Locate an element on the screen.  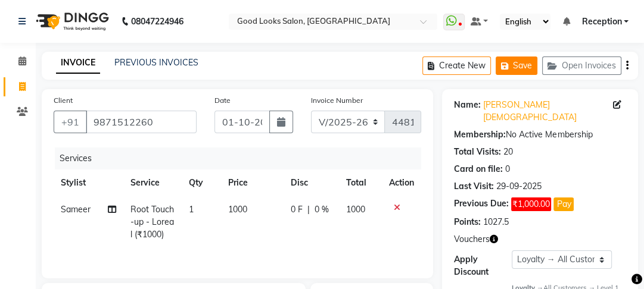
img: logo is located at coordinates (70, 21).